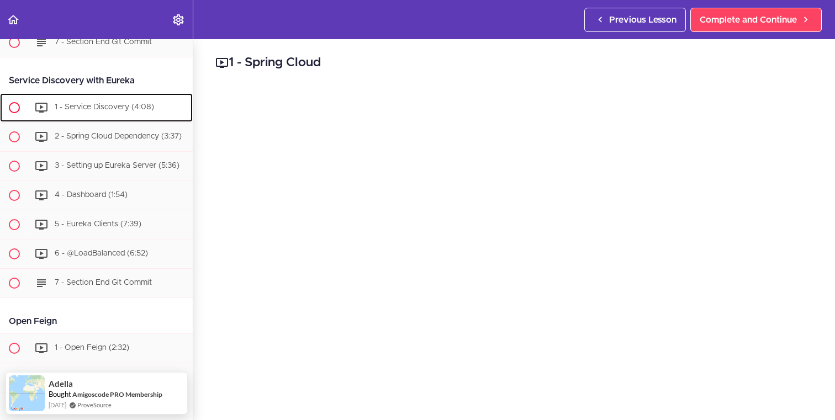  What do you see at coordinates (635, 20) in the screenshot?
I see `a: Previous Lesson` at bounding box center [635, 20].